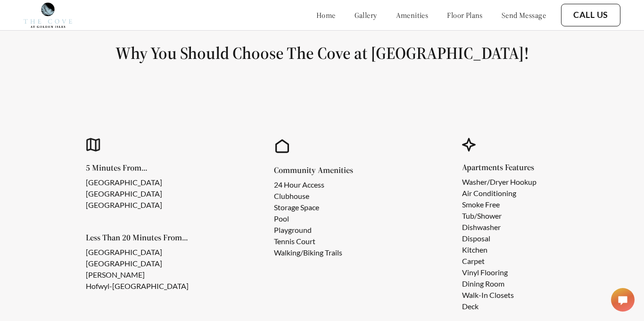 The height and width of the screenshot is (321, 644). Describe the element at coordinates (47, 15) in the screenshot. I see `img: cove_at_golden_isles_logo.png` at that location.